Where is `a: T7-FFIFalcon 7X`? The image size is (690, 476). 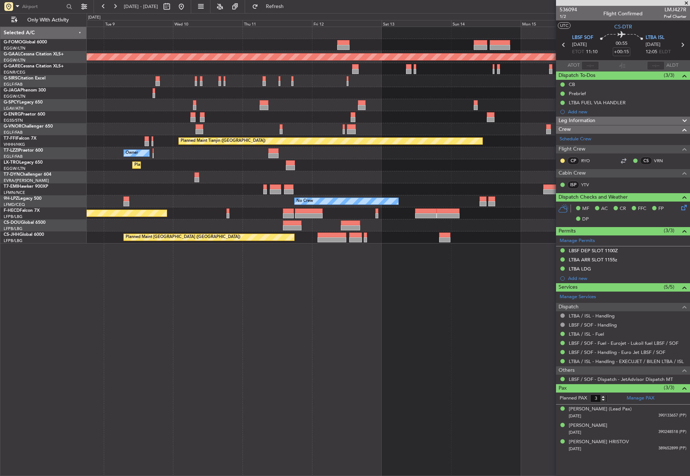 a: T7-FFIFalcon 7X is located at coordinates (20, 138).